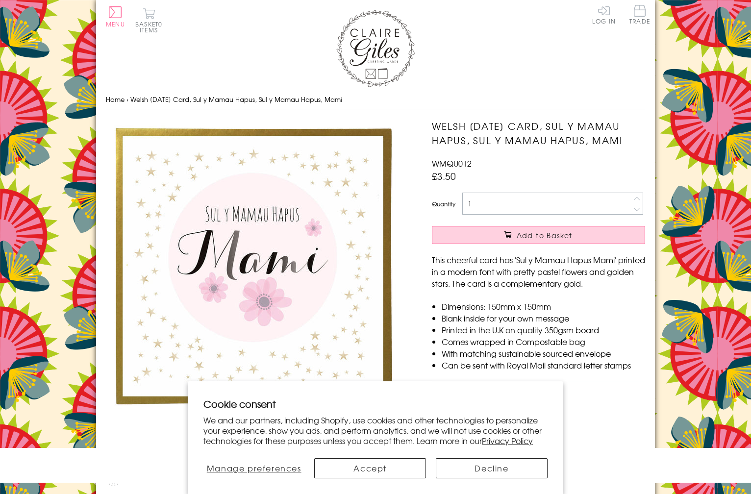 The image size is (751, 494). What do you see at coordinates (451, 163) in the screenshot?
I see `span: WMQU012` at bounding box center [451, 163].